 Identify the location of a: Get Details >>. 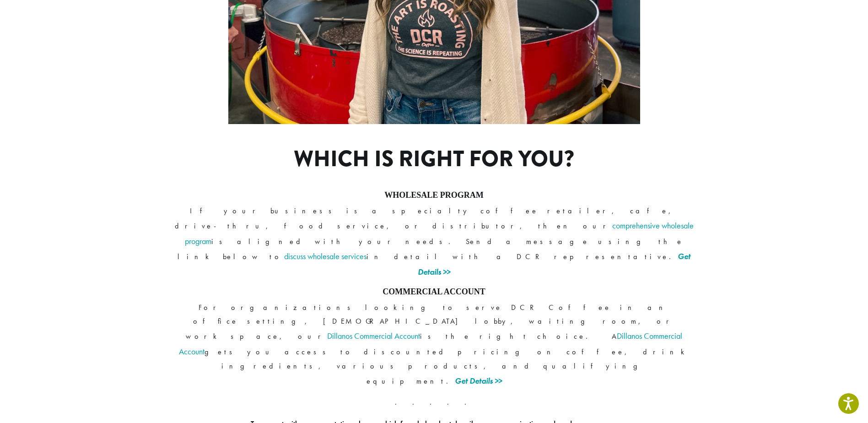
(478, 380).